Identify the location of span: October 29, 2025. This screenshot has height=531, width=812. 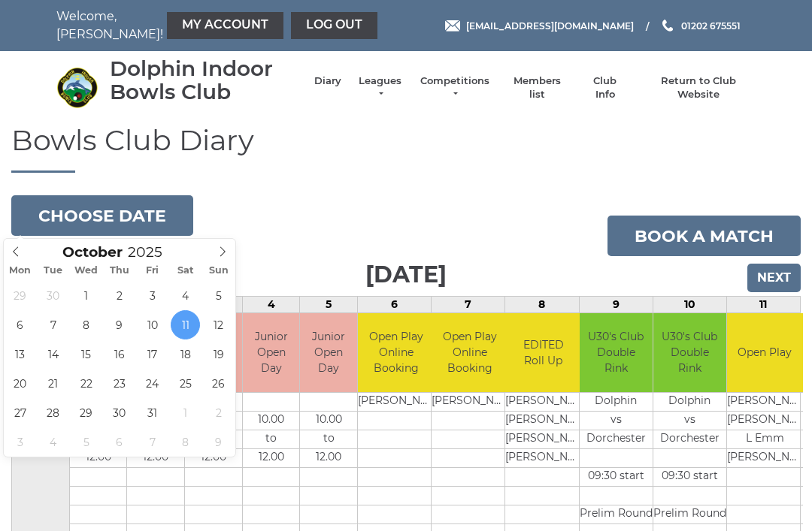
(85, 413).